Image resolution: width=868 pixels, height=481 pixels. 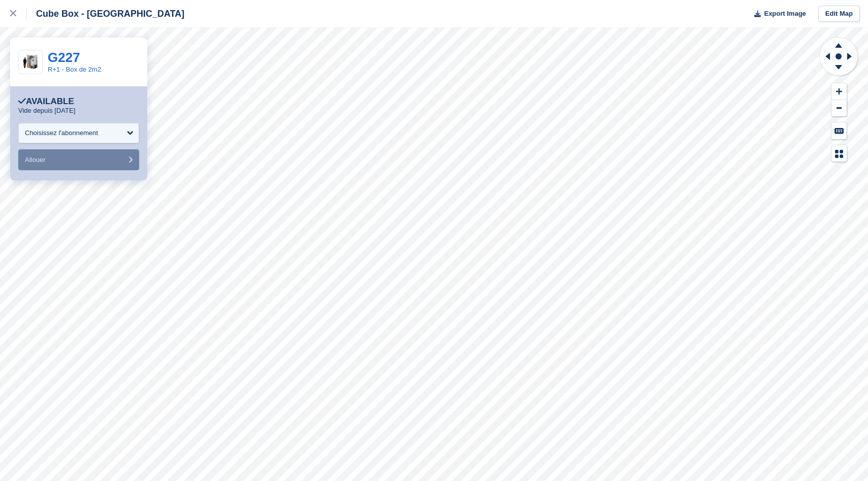 What do you see at coordinates (31, 62) in the screenshot?
I see `img: 20-sqft-unit.jpg` at bounding box center [31, 62].